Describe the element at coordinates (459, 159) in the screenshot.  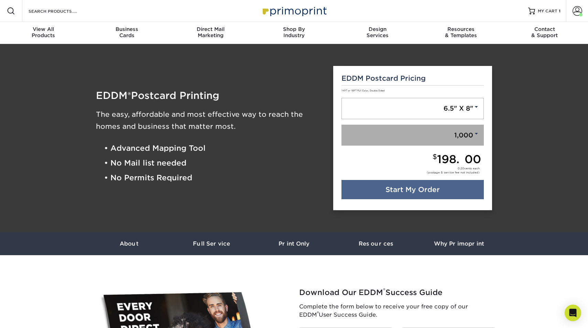
I see `span: 198.00` at that location.